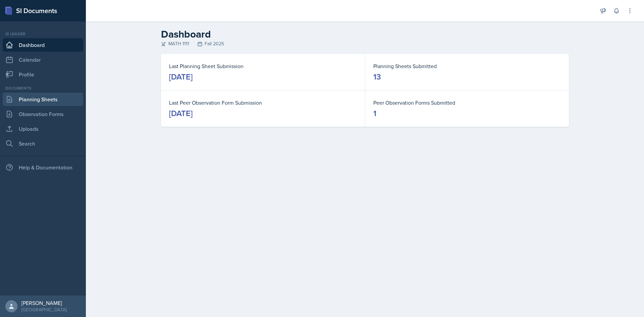 The width and height of the screenshot is (644, 317). Describe the element at coordinates (377, 77) in the screenshot. I see `div: 13` at that location.